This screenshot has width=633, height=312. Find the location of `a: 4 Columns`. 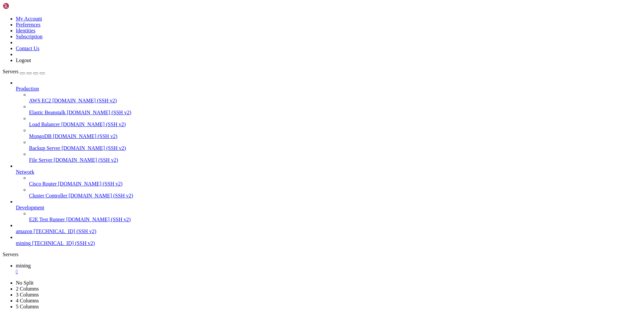

a: 4 Columns is located at coordinates (27, 300).